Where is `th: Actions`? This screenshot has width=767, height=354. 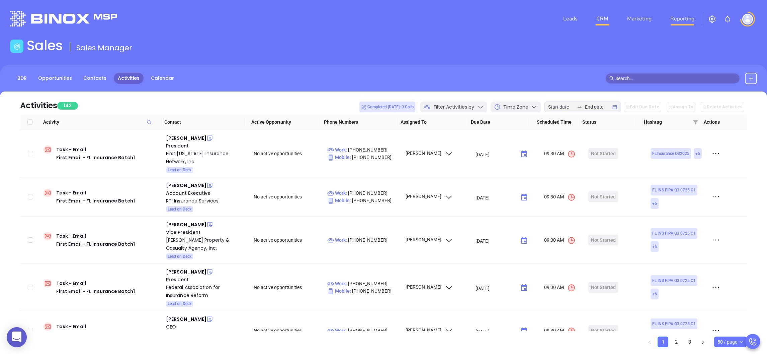
th: Actions is located at coordinates (720, 122).